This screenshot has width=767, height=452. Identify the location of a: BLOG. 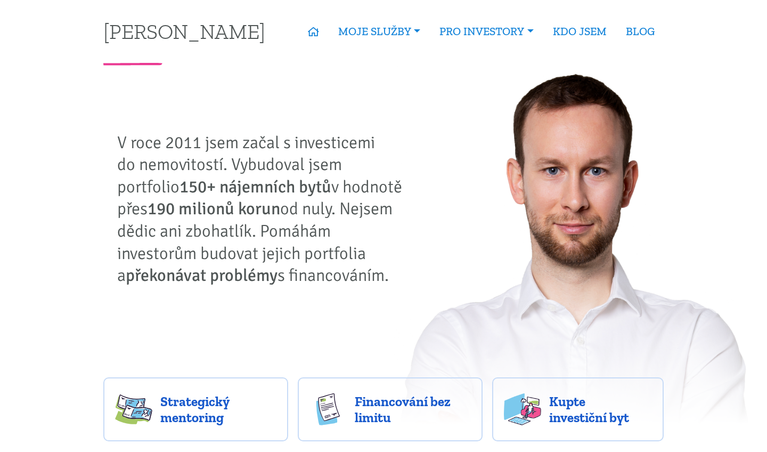
(640, 31).